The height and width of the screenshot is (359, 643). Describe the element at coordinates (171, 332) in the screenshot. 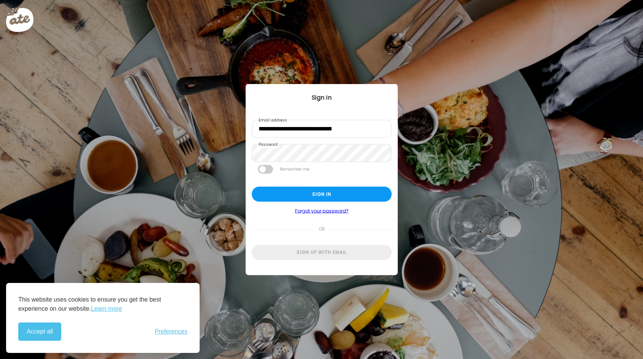

I see `span: Preferences` at that location.